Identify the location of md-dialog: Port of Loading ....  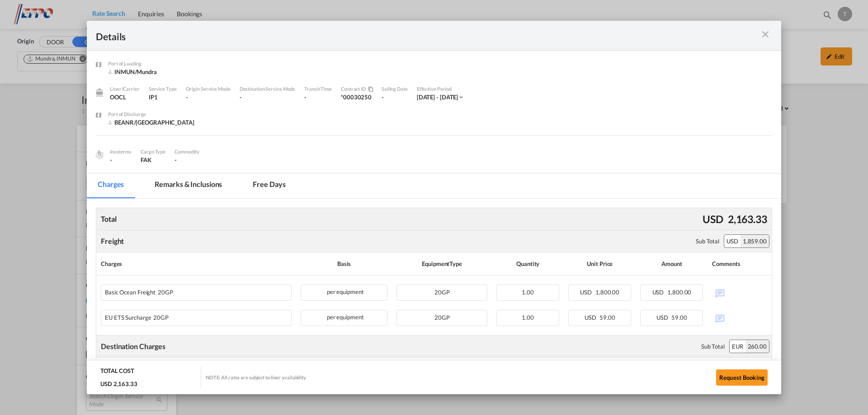
(434, 208).